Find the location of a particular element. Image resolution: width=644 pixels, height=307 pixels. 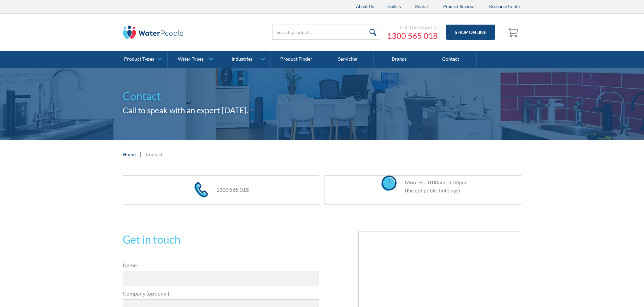

img: clock icon is located at coordinates (389, 183).